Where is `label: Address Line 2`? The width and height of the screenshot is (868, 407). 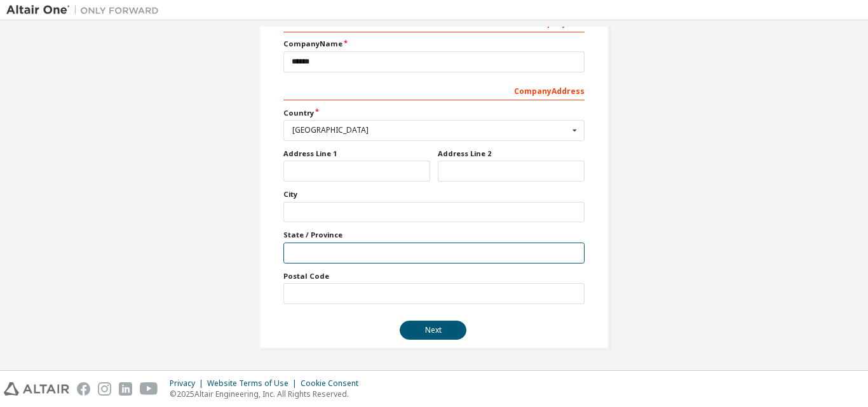 label: Address Line 2 is located at coordinates (511, 153).